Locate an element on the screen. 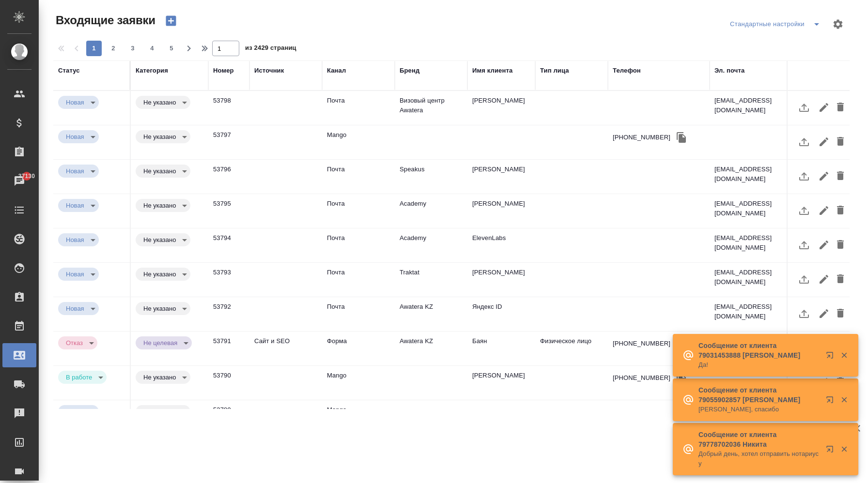  td: Форма is located at coordinates (359, 349).